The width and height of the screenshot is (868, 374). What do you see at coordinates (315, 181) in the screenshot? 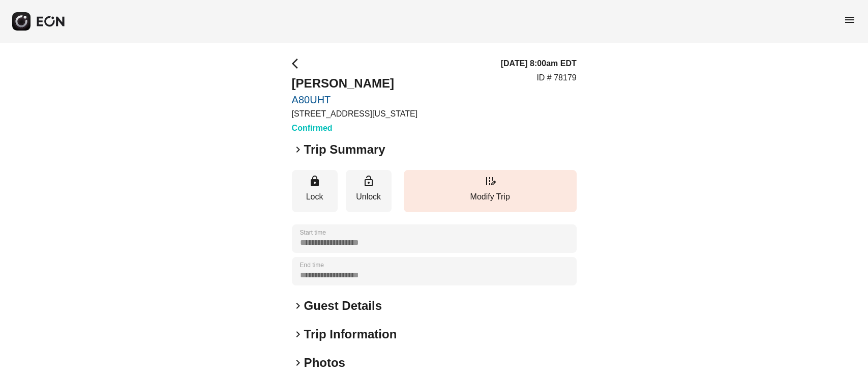
I see `span: lock` at bounding box center [315, 181].